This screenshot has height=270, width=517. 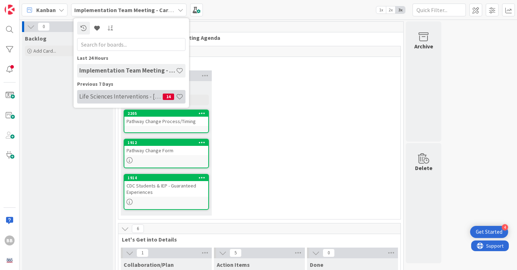 I want to click on div: 4, so click(x=505, y=227).